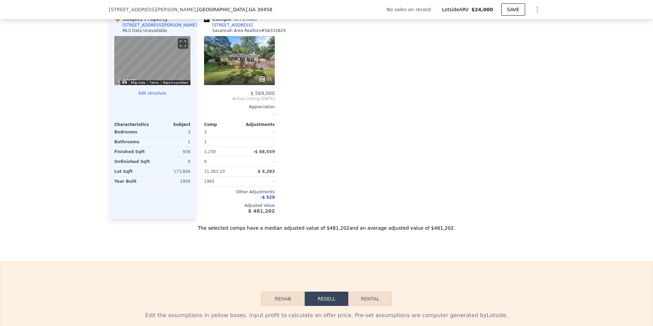  Describe the element at coordinates (326, 298) in the screenshot. I see `button: Resell` at that location.